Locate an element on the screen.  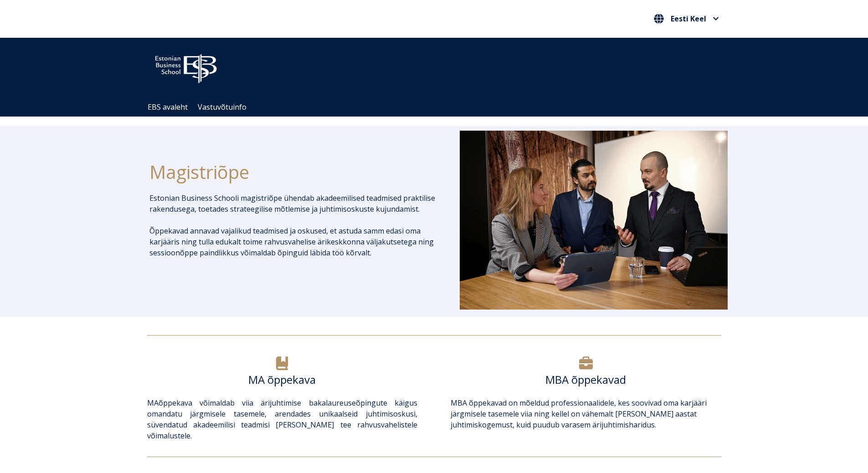
img: DSC_1073 is located at coordinates (594, 220).